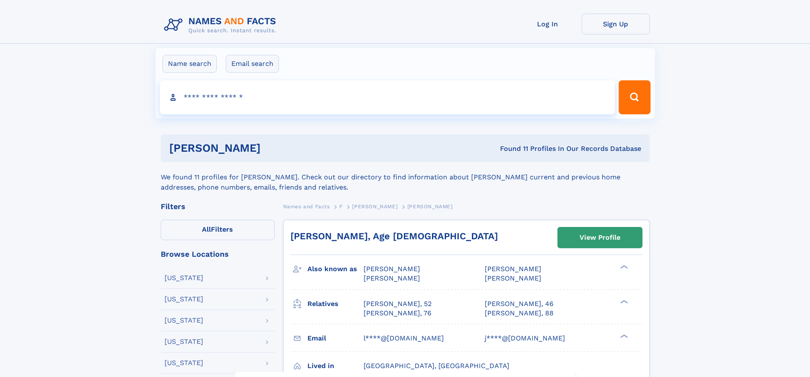 The width and height of the screenshot is (810, 377). I want to click on h3: Relatives, so click(336, 304).